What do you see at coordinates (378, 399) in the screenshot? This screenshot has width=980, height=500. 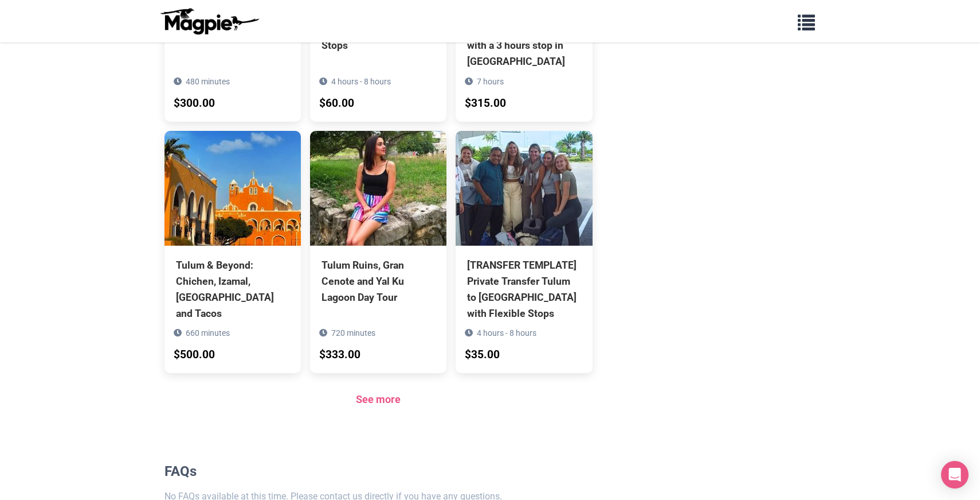 I see `a: See more` at bounding box center [378, 399].